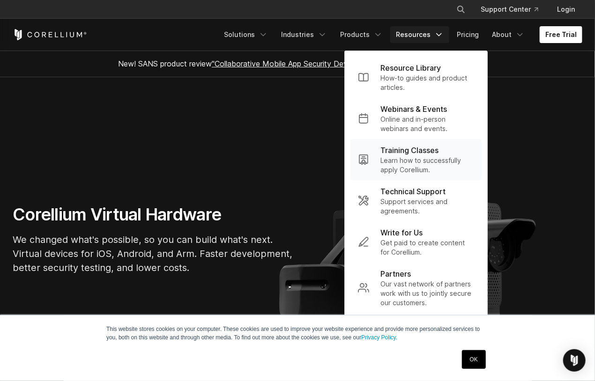 This screenshot has height=381, width=595. Describe the element at coordinates (410, 68) in the screenshot. I see `p: Resource Library` at that location.